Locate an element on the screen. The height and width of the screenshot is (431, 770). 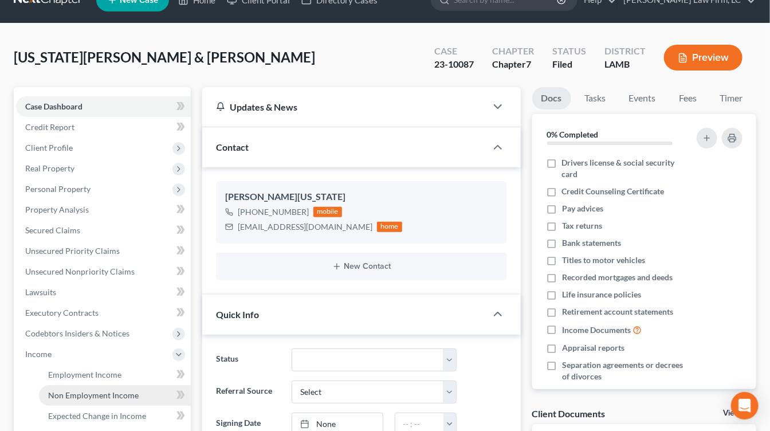
a: Non Employment Income is located at coordinates (115, 395).